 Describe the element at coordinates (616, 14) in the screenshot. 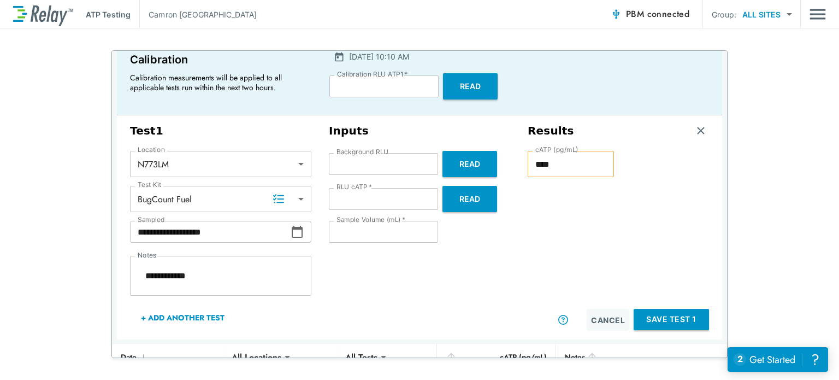

I see `img: Connected Icon` at that location.